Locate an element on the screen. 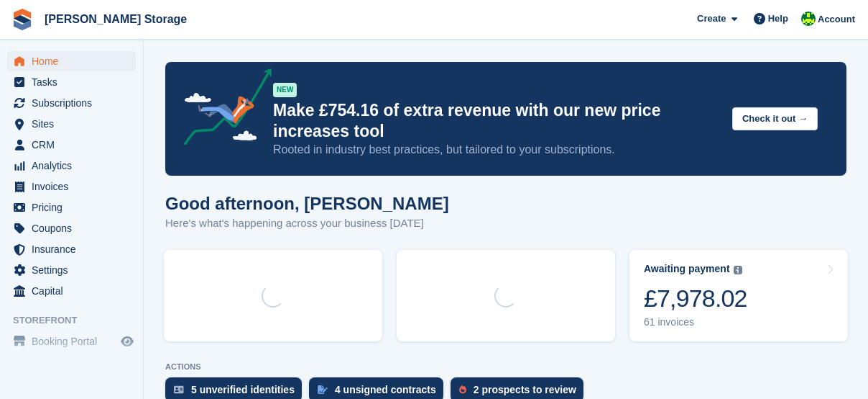 The image size is (868, 399). span: Coupons is located at coordinates (75, 228).